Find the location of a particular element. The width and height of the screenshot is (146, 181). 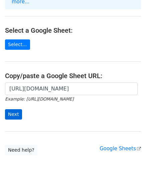

a: Need help? is located at coordinates (21, 150).